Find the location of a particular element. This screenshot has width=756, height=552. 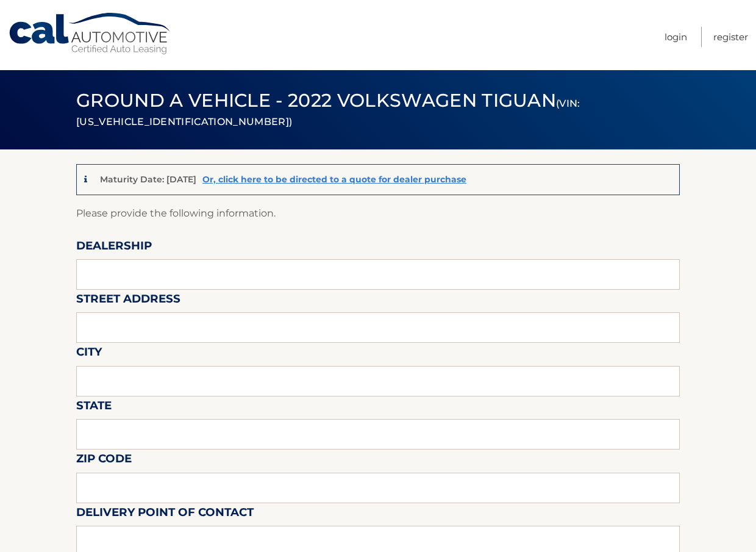

p: Please provide the following information. is located at coordinates (378, 213).